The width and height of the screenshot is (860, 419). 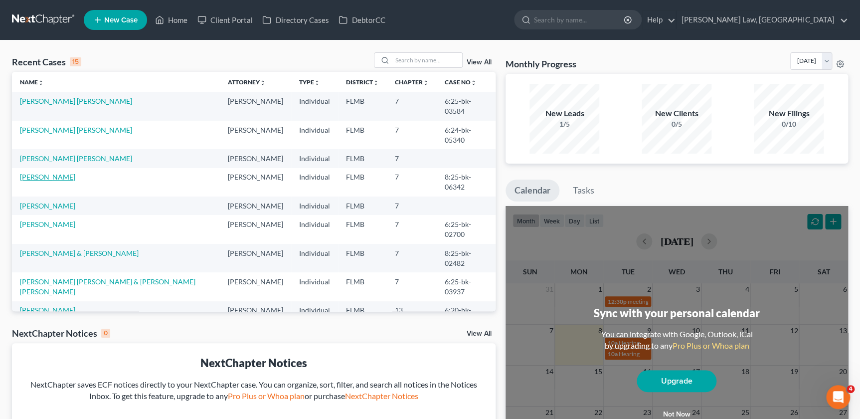 What do you see at coordinates (295, 20) in the screenshot?
I see `a: Directory Cases` at bounding box center [295, 20].